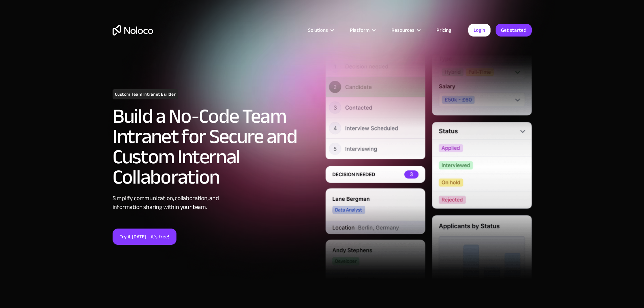  Describe the element at coordinates (133, 30) in the screenshot. I see `a: home` at that location.